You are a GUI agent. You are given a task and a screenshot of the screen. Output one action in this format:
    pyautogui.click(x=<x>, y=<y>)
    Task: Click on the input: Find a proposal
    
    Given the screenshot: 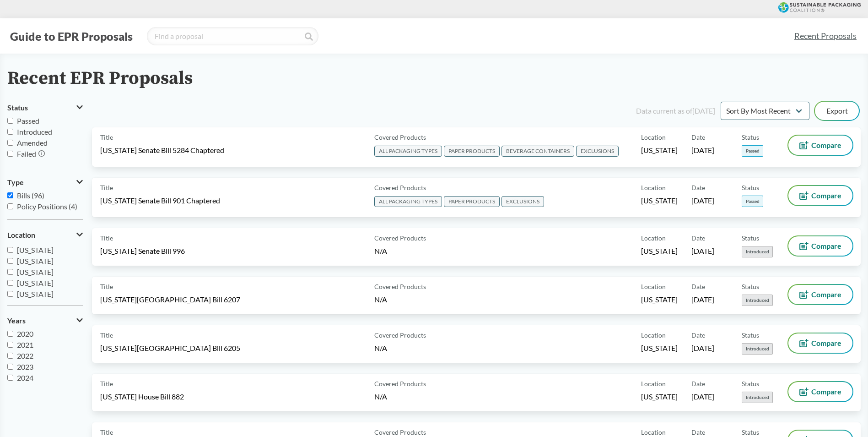 What is the action you would take?
    pyautogui.click(x=232, y=36)
    